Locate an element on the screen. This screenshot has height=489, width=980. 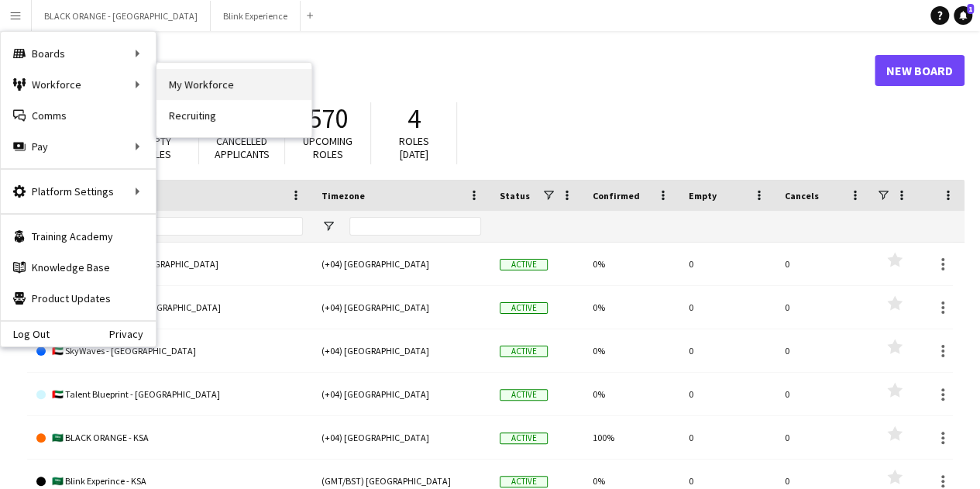
div: Platform Settings is located at coordinates (78, 192).